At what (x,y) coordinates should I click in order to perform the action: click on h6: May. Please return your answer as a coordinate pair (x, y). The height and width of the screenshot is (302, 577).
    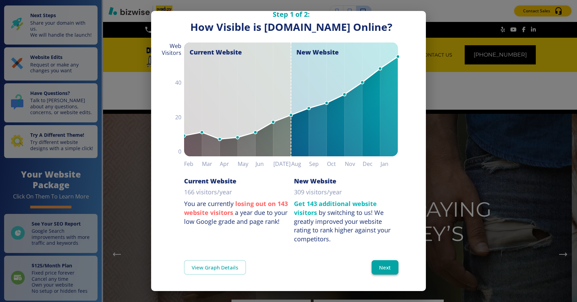
    Looking at the image, I should click on (246, 164).